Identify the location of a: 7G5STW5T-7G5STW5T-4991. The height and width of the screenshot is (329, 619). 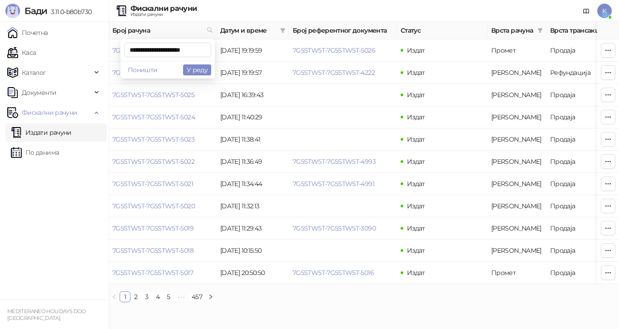
(334, 184).